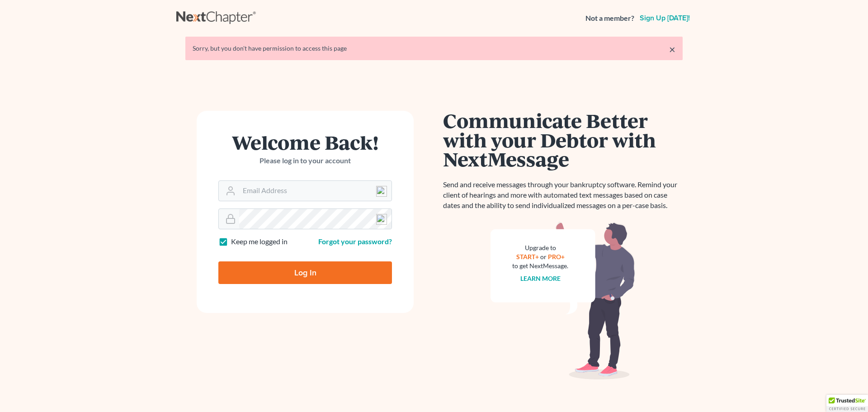 The width and height of the screenshot is (868, 412). Describe the element at coordinates (610, 18) in the screenshot. I see `strong: Not a member?` at that location.